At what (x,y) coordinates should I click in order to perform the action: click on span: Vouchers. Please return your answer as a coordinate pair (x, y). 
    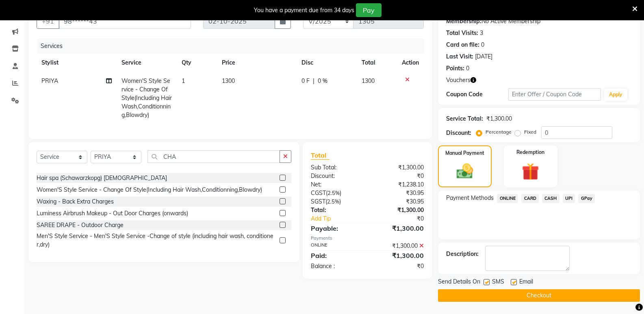
    Looking at the image, I should click on (459, 80).